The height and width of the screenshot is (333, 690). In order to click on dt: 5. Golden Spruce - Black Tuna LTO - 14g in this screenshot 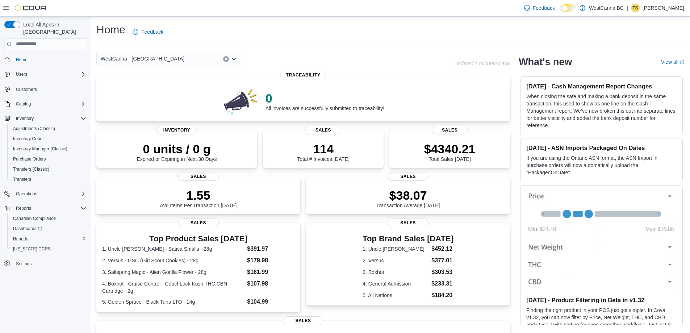, I will do `click(173, 302)`.